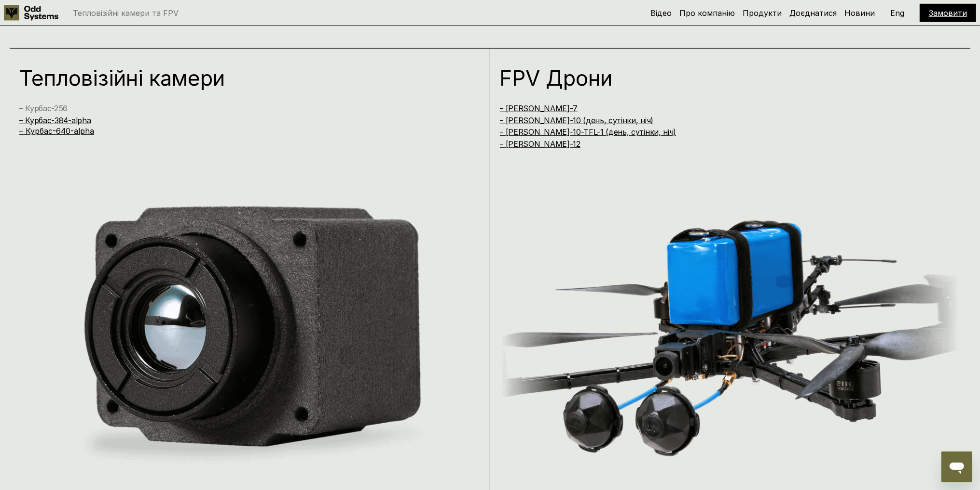 Image resolution: width=980 pixels, height=490 pixels. Describe the element at coordinates (897, 13) in the screenshot. I see `p: Eng` at that location.